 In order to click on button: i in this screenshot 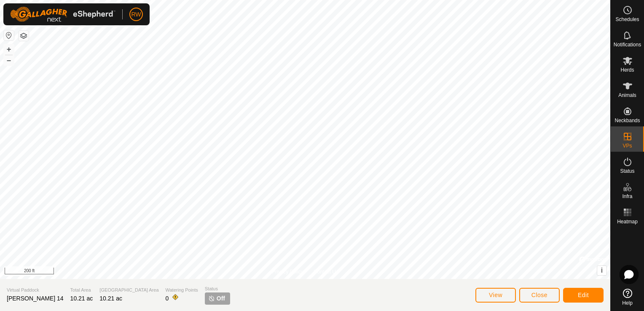, I will do `click(602, 270)`.